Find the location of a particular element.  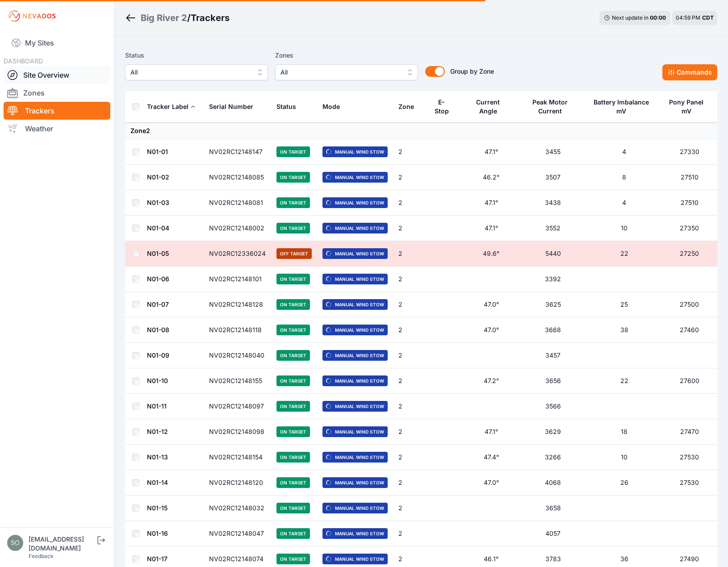

label: Zones is located at coordinates (347, 56).